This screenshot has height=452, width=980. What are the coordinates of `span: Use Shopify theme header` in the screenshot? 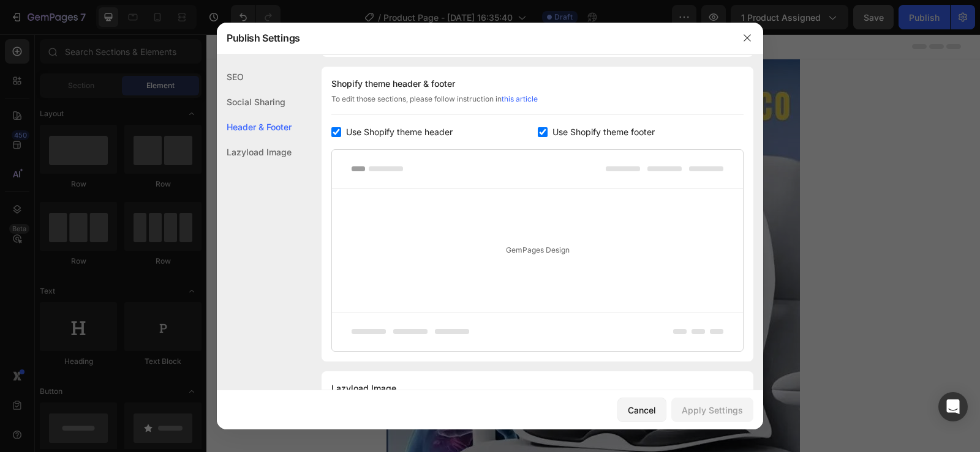 It's located at (399, 132).